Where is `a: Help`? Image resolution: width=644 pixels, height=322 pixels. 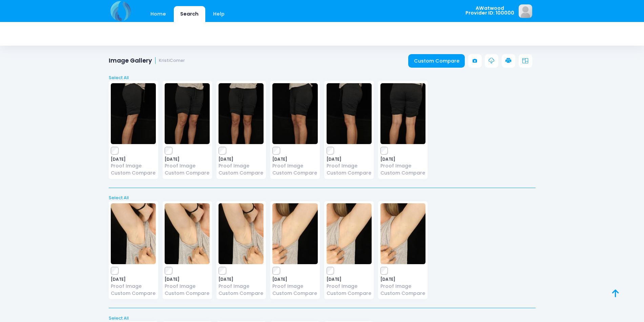 a: Help is located at coordinates (218, 14).